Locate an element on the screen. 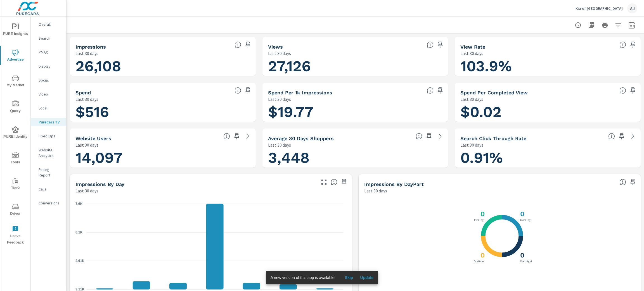  p: Daytime is located at coordinates (478, 261).